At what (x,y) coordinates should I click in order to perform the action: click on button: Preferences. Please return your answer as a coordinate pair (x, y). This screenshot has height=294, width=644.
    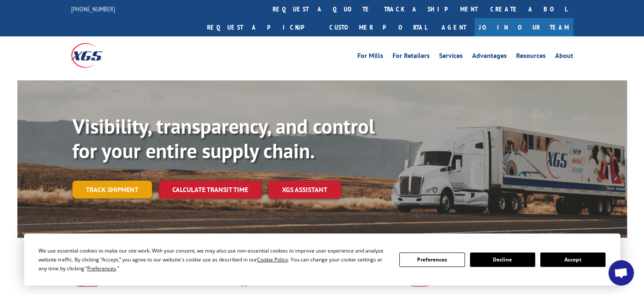
    Looking at the image, I should click on (432, 260).